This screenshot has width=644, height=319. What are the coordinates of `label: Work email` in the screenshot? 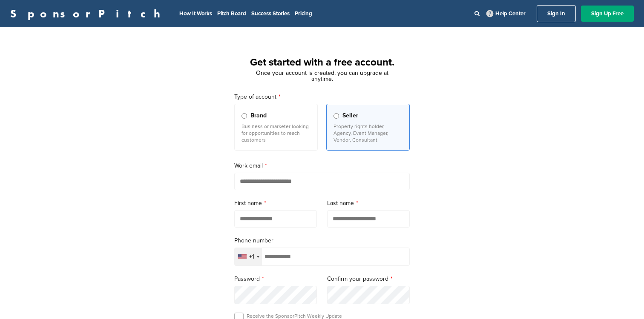 It's located at (322, 166).